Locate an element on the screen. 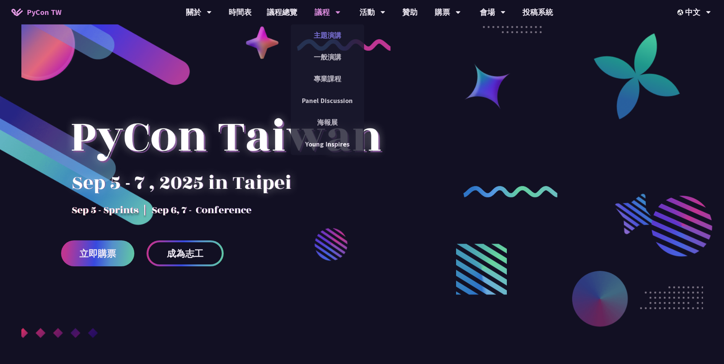  span: 立即購票 is located at coordinates (98, 253).